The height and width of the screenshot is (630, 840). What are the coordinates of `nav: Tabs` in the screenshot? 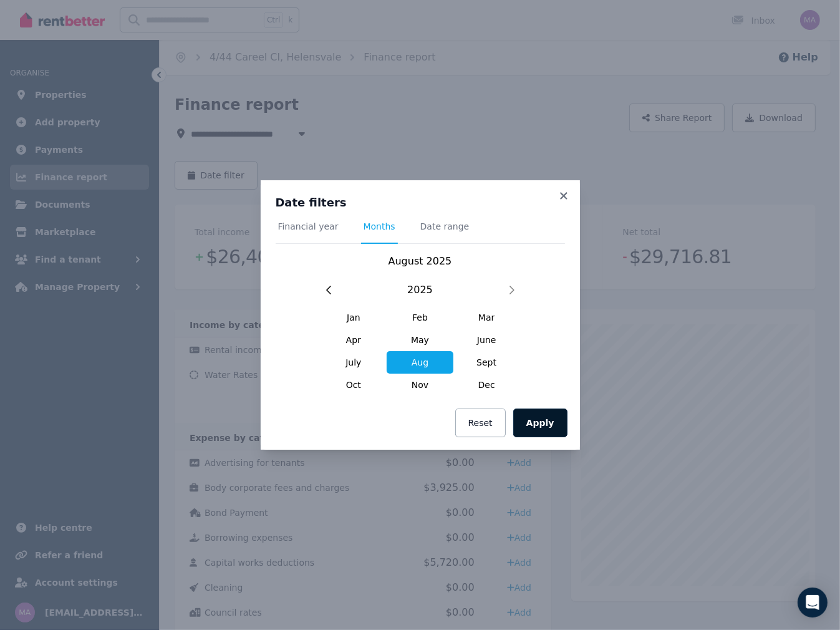 It's located at (421, 232).